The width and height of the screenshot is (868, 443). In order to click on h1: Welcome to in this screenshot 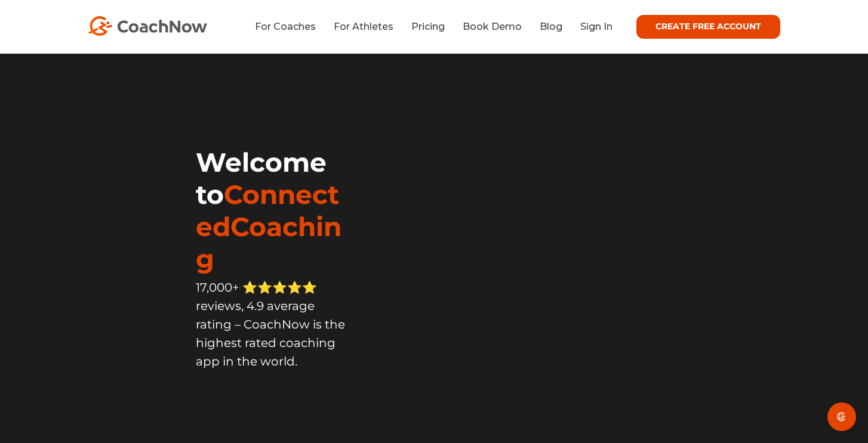, I will do `click(272, 211)`.